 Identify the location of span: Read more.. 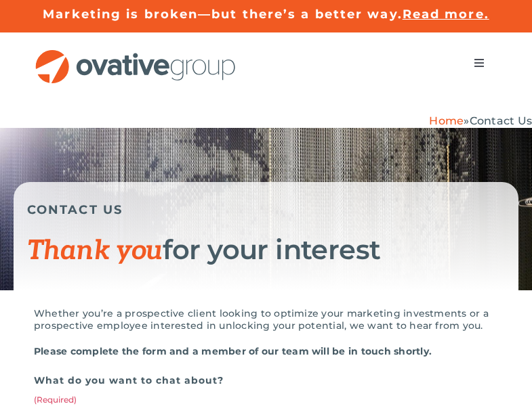
(446, 14).